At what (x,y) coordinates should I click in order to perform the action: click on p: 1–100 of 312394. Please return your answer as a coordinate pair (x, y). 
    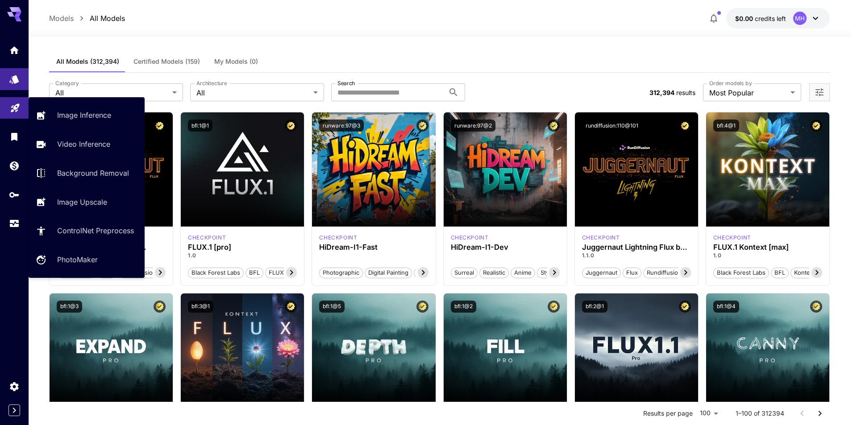
    Looking at the image, I should click on (759, 414).